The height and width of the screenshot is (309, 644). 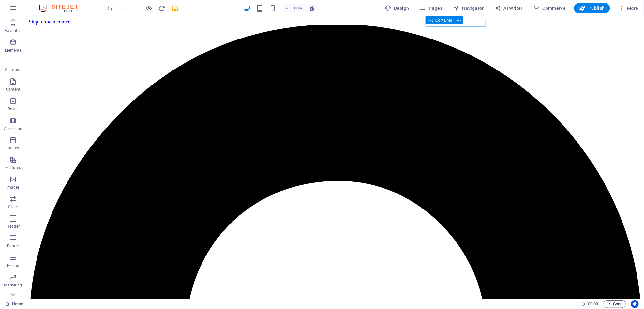 I want to click on span: Code, so click(x=615, y=304).